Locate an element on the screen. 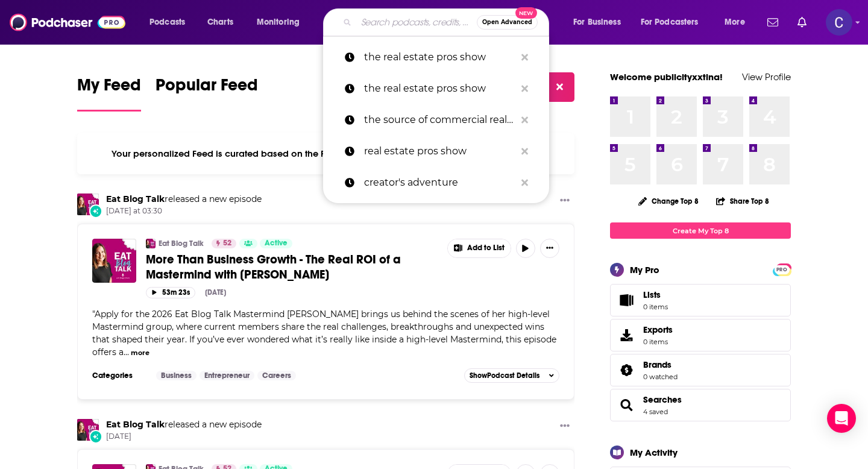  a: 4 saved is located at coordinates (655, 412).